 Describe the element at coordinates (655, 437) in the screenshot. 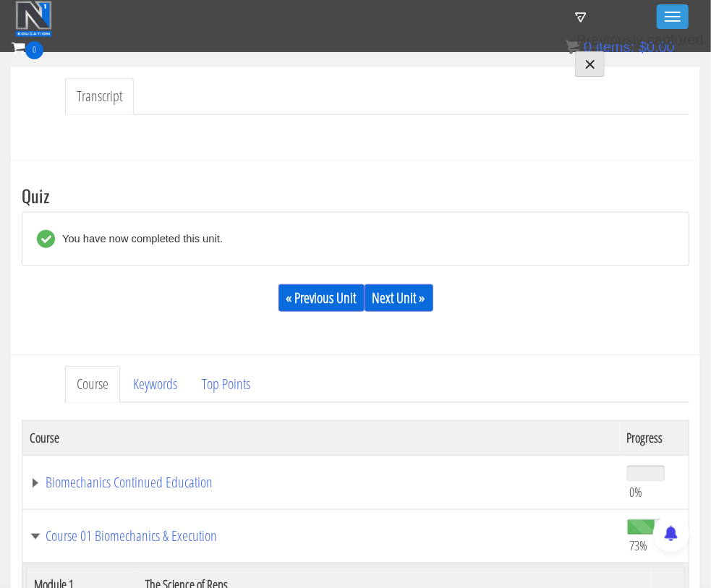

I see `th: Progress` at that location.